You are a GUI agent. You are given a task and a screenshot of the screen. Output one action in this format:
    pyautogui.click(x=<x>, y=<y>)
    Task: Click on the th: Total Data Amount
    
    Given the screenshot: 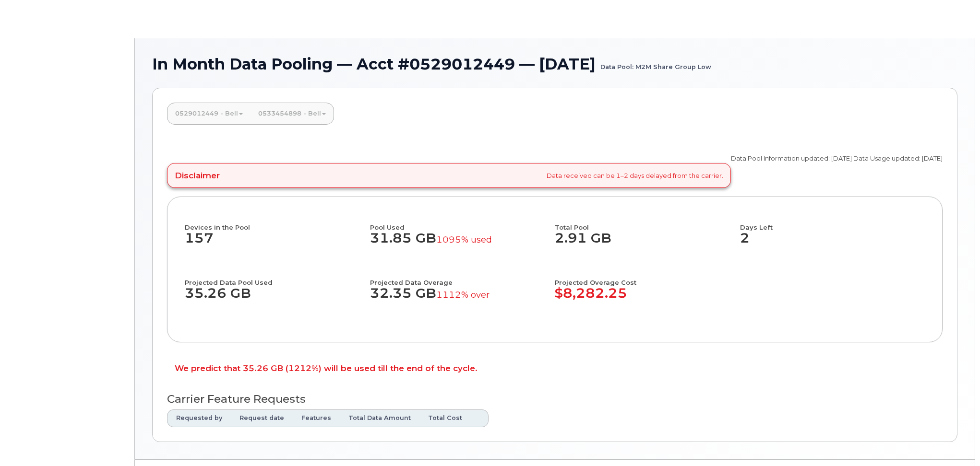 What is the action you would take?
    pyautogui.click(x=380, y=418)
    